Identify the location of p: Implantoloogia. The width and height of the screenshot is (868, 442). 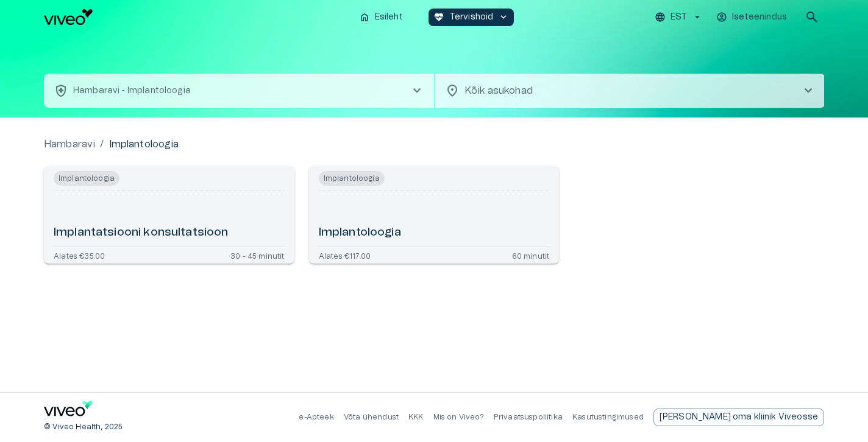
(144, 144).